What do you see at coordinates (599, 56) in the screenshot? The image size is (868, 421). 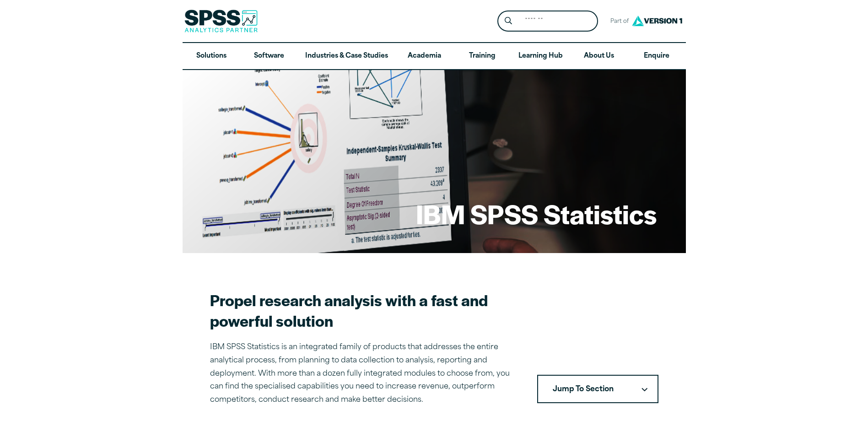 I see `a: About Us` at bounding box center [599, 56].